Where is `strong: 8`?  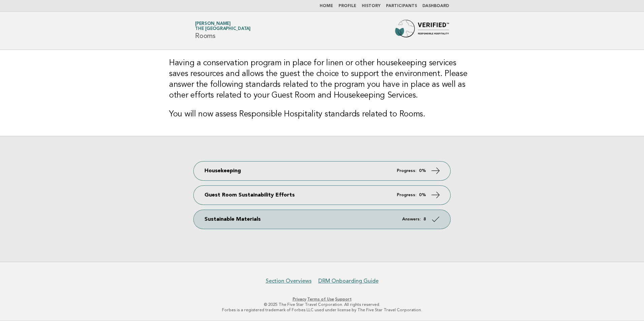
strong: 8 is located at coordinates (425, 219).